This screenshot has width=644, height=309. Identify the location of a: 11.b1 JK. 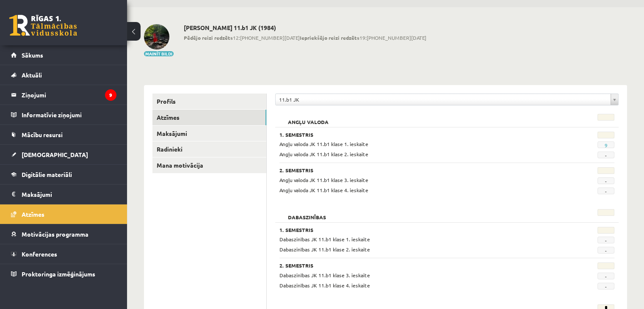
(447, 99).